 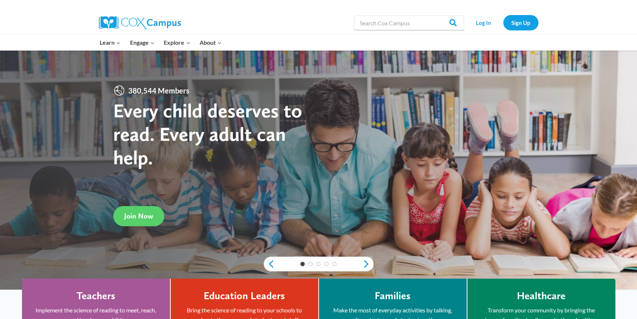 What do you see at coordinates (96, 296) in the screenshot?
I see `h4: Teachers` at bounding box center [96, 296].